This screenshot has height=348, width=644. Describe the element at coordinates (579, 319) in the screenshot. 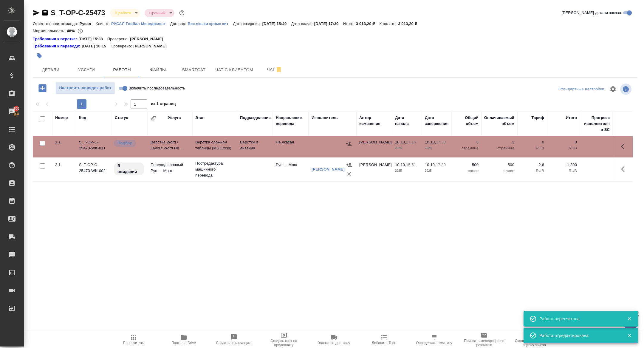

I see `div: Работа пересчитана` at that location.